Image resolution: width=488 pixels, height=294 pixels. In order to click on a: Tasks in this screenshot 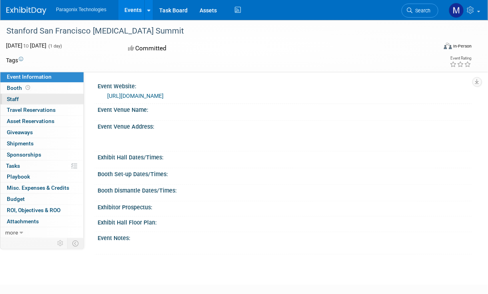, I will do `click(42, 166)`.